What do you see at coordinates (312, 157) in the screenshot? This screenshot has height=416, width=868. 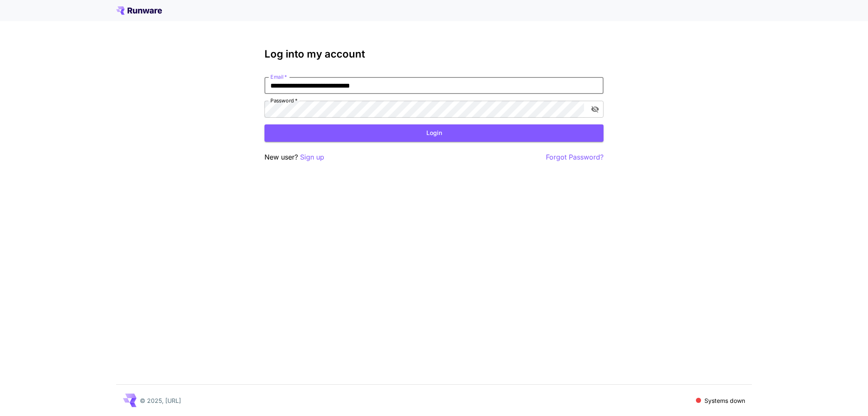 I see `p: Sign up` at bounding box center [312, 157].